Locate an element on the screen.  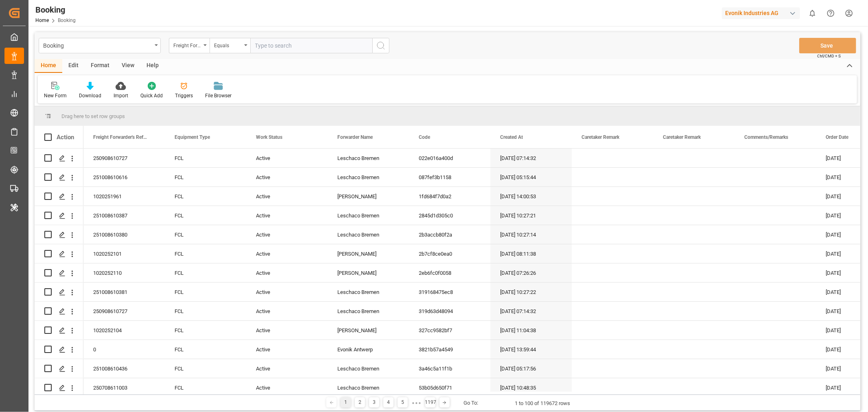
div: 2eb6fc0f0058 is located at coordinates (450, 273).